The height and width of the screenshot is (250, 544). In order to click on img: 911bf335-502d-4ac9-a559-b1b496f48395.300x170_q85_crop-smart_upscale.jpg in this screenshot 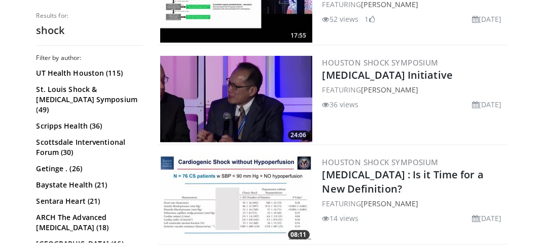, I will do `click(236, 99)`.